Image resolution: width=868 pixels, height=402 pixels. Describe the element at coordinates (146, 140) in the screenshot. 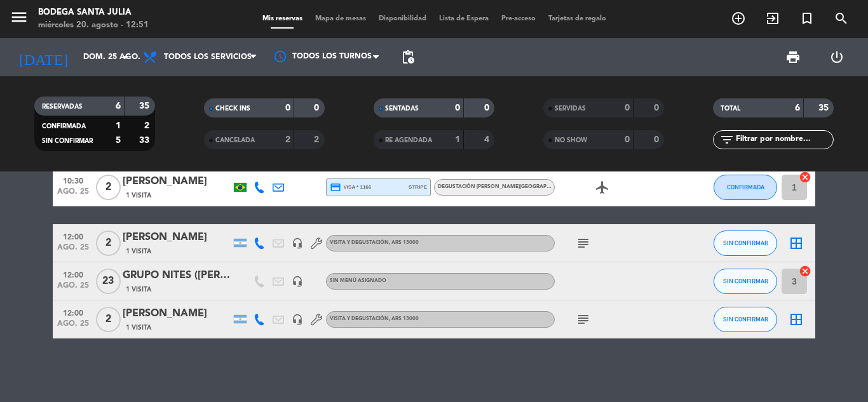

I see `strong: 33` at that location.